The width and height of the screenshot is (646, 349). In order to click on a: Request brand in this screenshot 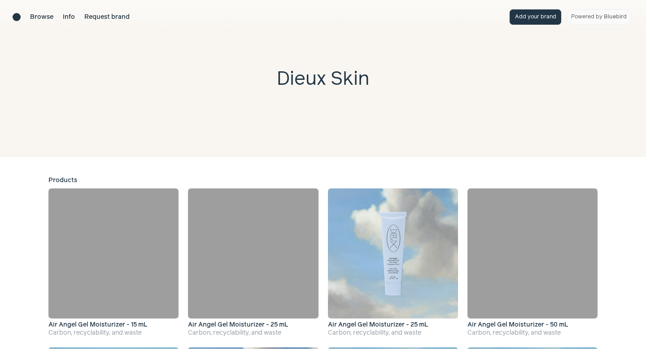, I will do `click(107, 17)`.